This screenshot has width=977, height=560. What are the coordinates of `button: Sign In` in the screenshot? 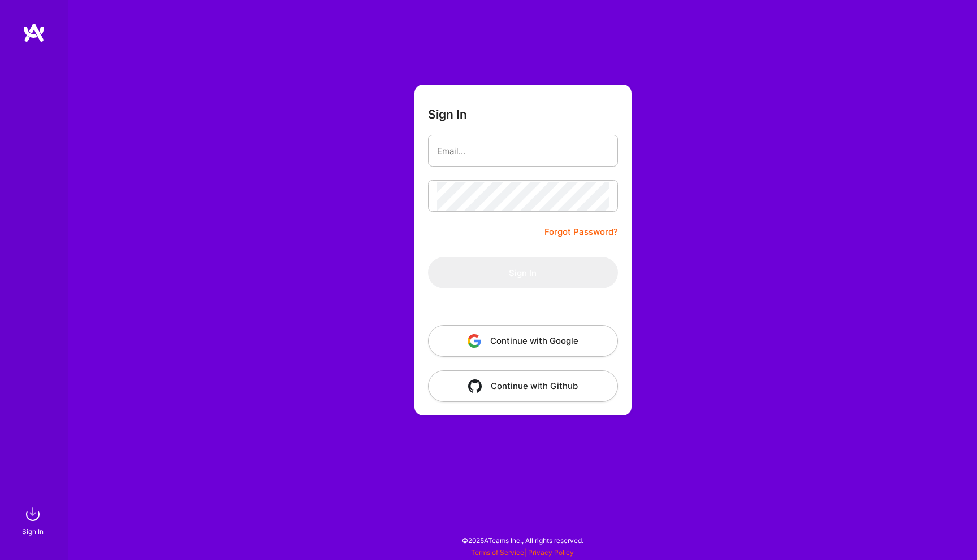 It's located at (523, 273).